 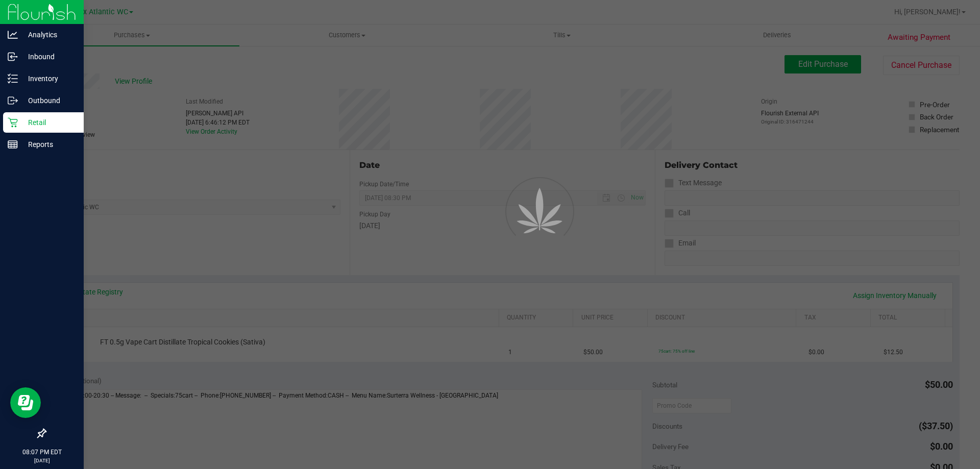 What do you see at coordinates (13, 34) in the screenshot?
I see `inline-svg: Analytics` at bounding box center [13, 34].